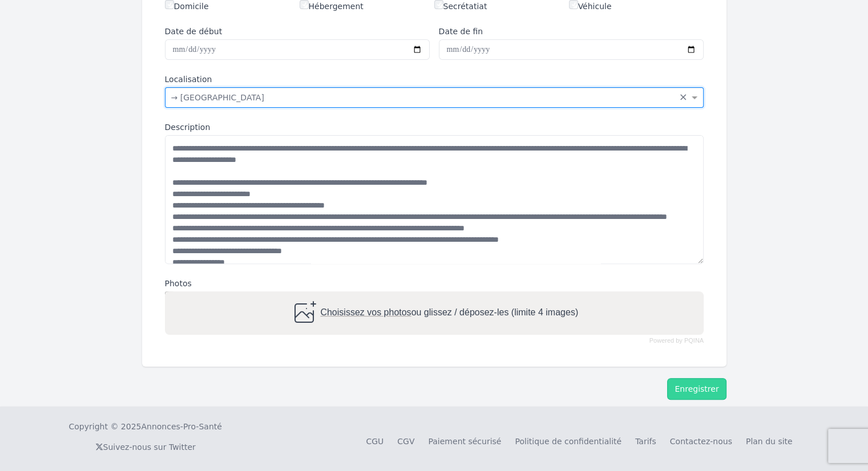 Image resolution: width=868 pixels, height=471 pixels. I want to click on a: Contactez-nous, so click(701, 441).